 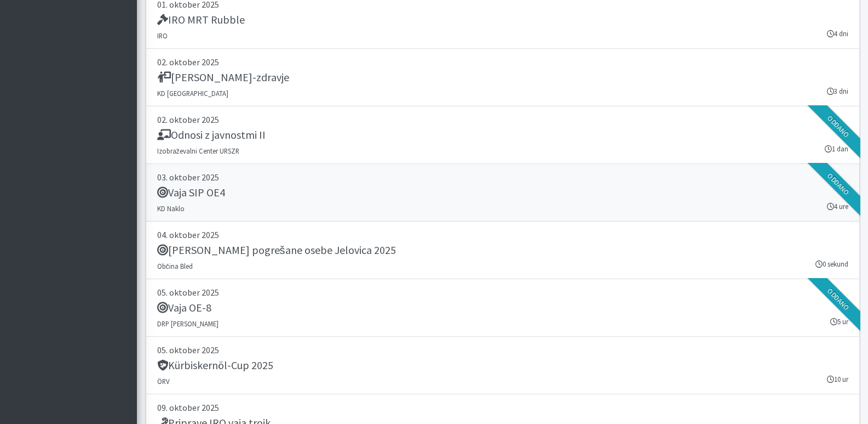 I want to click on small: 10 ur, so click(x=837, y=379).